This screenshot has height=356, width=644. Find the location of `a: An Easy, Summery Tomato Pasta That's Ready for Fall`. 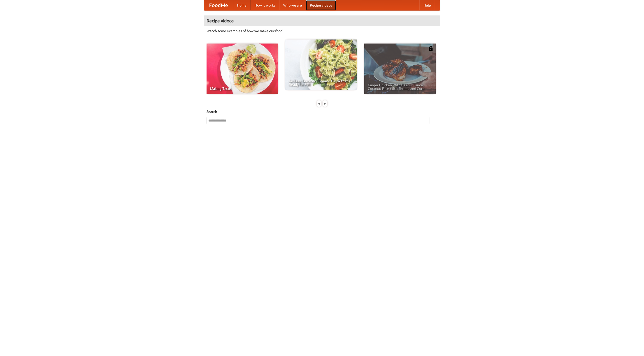

a: An Easy, Summery Tomato Pasta That's Ready for Fall is located at coordinates (321, 65).